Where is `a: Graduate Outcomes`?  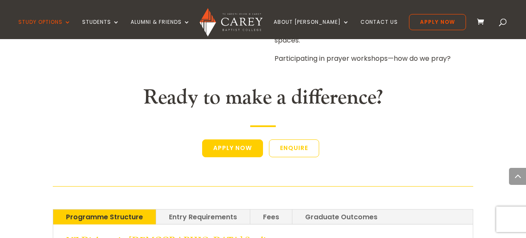
a: Graduate Outcomes is located at coordinates (342, 217).